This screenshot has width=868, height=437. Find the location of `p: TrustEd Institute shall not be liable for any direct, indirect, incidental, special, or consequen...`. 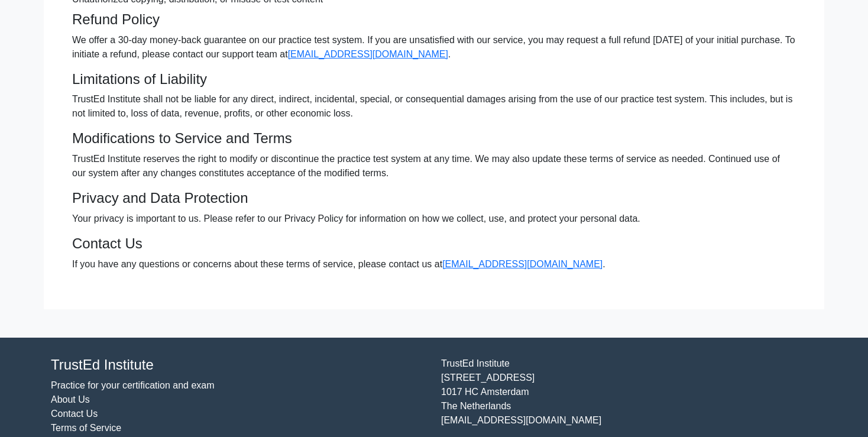

p: TrustEd Institute shall not be liable for any direct, indirect, incidental, special, or consequen... is located at coordinates (434, 106).